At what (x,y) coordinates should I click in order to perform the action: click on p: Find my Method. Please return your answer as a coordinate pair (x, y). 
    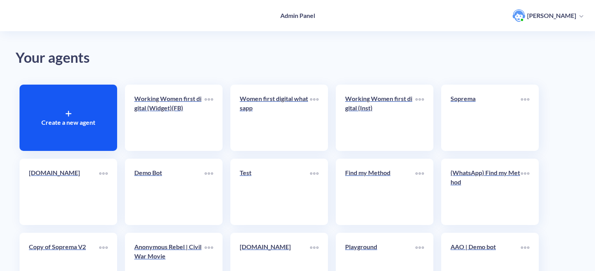
    Looking at the image, I should click on (380, 173).